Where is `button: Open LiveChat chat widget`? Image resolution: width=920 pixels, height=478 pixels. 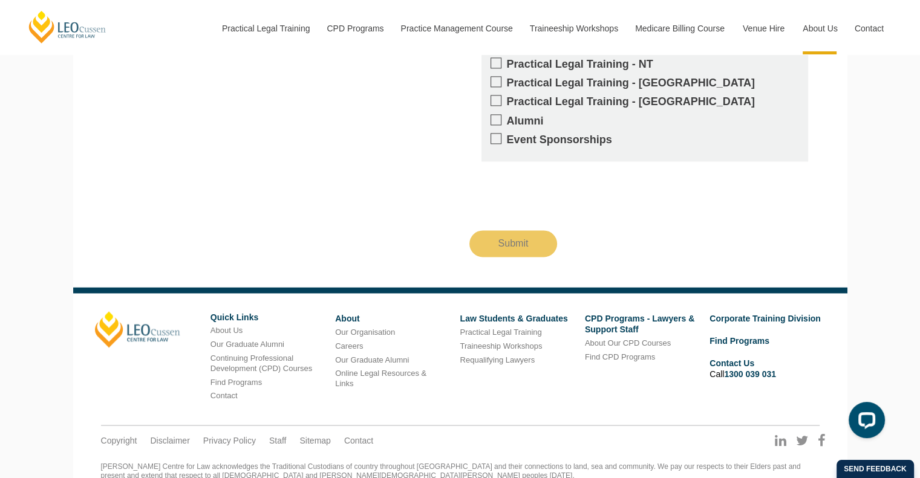 button: Open LiveChat chat widget is located at coordinates (28, 23).